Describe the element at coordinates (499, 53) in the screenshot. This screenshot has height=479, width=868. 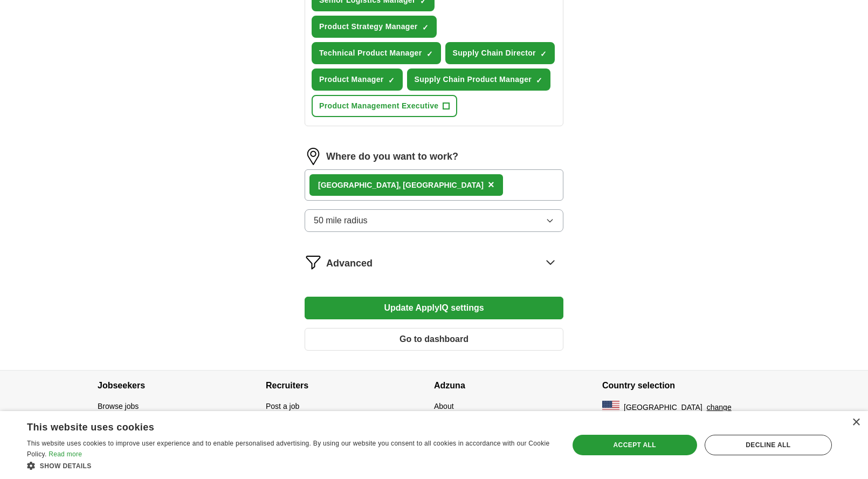
I see `button: Supply Chain Director✓` at that location.